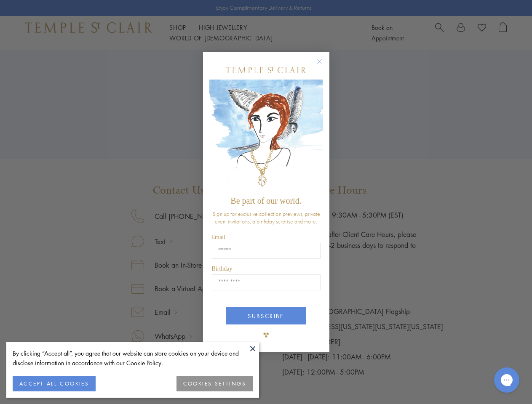 This screenshot has width=532, height=404. Describe the element at coordinates (266, 316) in the screenshot. I see `button: SUBSCRIBE` at that location.